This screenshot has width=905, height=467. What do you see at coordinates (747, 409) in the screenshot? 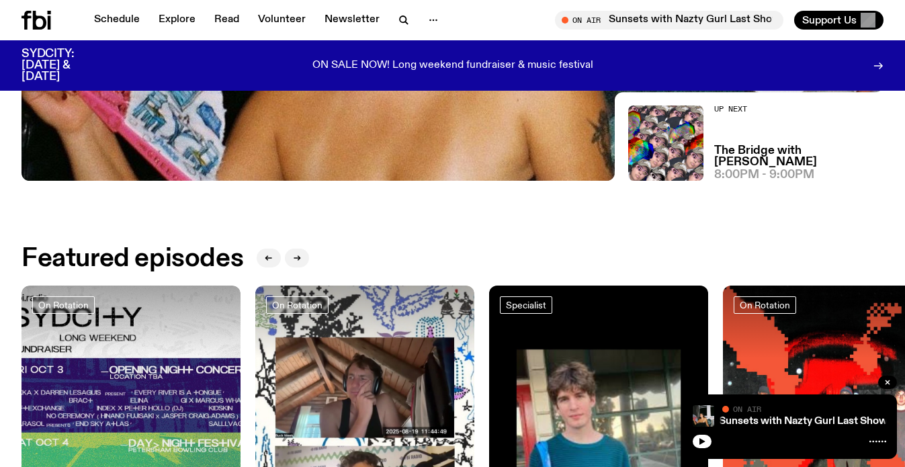
I see `span: On Air` at bounding box center [747, 409].